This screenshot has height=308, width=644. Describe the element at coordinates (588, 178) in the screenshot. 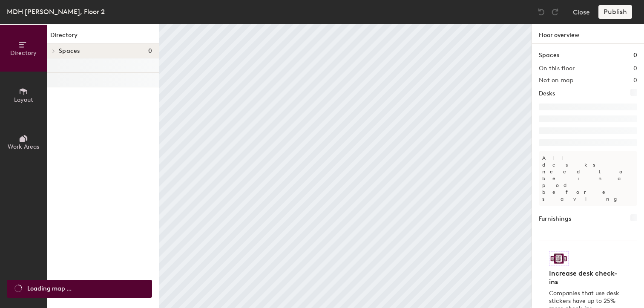

I see `p: All desks need to be in a pod before saving` at that location.